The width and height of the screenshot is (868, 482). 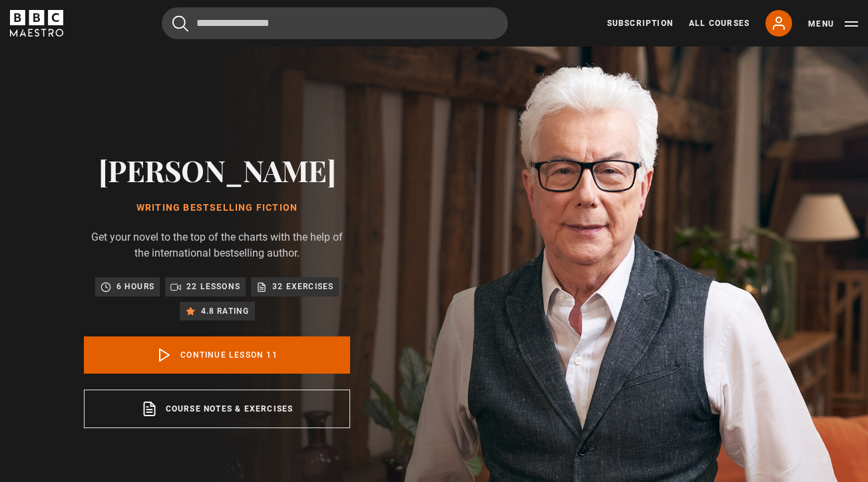 What do you see at coordinates (217, 246) in the screenshot?
I see `p: Get your novel to the top of the charts with the help of the international bestselling author.` at bounding box center [217, 246].